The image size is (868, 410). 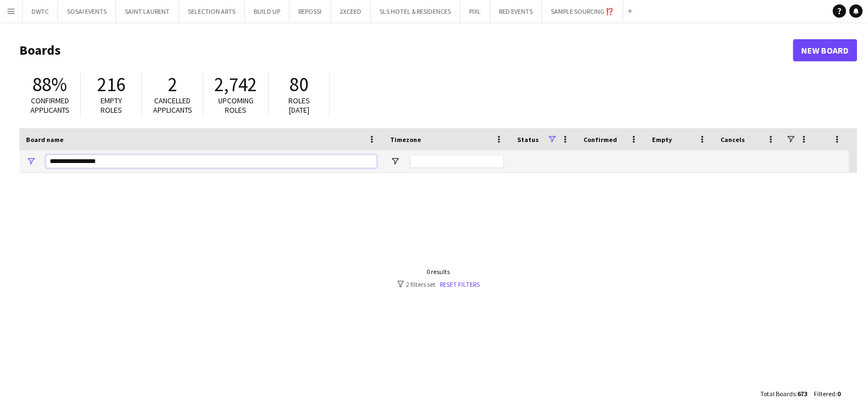 What do you see at coordinates (310, 11) in the screenshot?
I see `button: REPOSSI` at bounding box center [310, 11].